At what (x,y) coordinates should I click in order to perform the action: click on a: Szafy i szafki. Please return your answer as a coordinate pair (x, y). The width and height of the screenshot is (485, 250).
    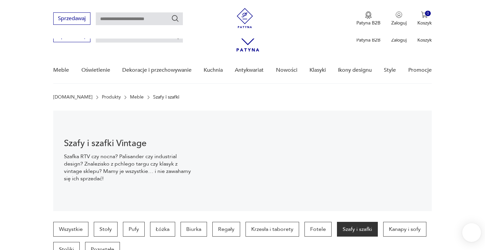
    Looking at the image, I should click on (357, 229).